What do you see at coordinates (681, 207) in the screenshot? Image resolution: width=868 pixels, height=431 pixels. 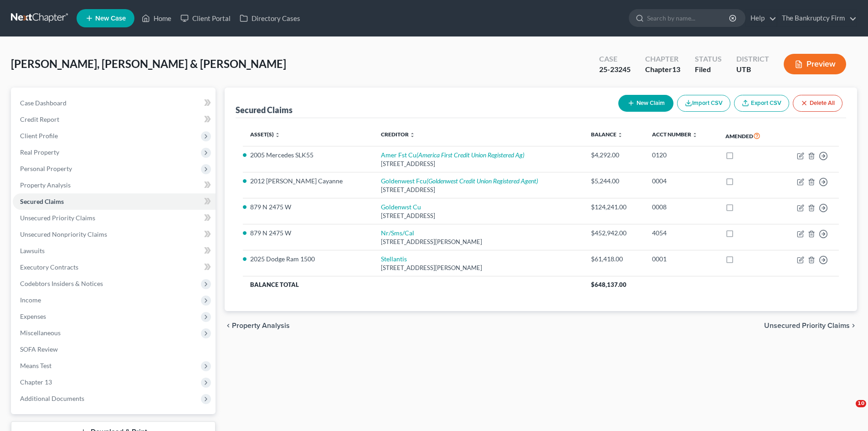 I see `div: 0008` at bounding box center [681, 207].